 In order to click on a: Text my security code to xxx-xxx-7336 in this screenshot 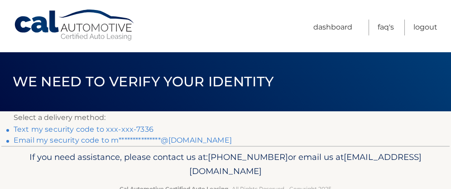, I will do `click(83, 129)`.